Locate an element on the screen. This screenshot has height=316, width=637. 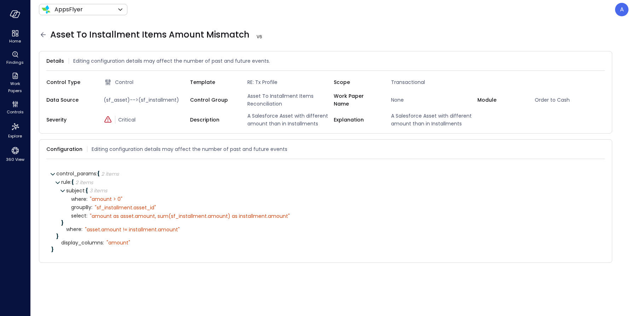
div: Home is located at coordinates (15, 37).